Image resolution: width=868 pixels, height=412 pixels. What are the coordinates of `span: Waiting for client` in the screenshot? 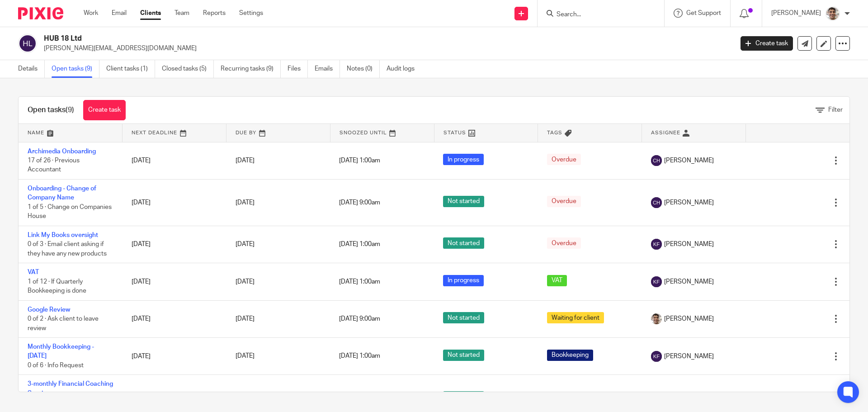 It's located at (575, 318).